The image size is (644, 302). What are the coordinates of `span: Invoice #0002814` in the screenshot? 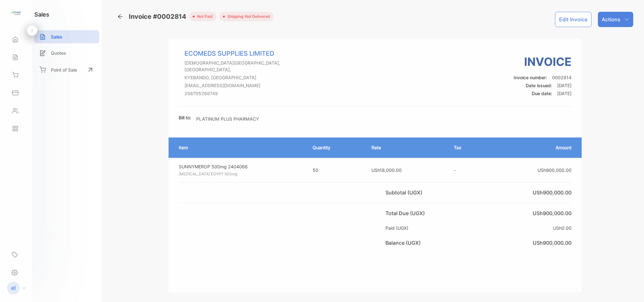 It's located at (158, 16).